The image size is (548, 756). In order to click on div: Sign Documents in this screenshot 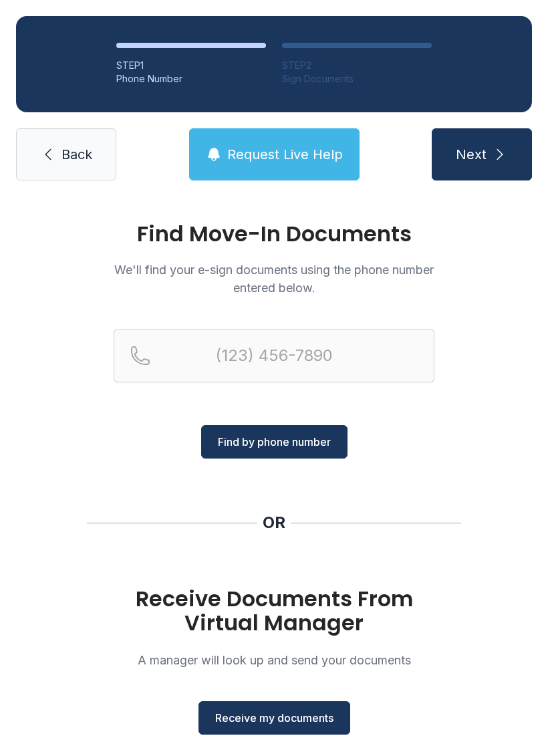, I will do `click(357, 79)`.